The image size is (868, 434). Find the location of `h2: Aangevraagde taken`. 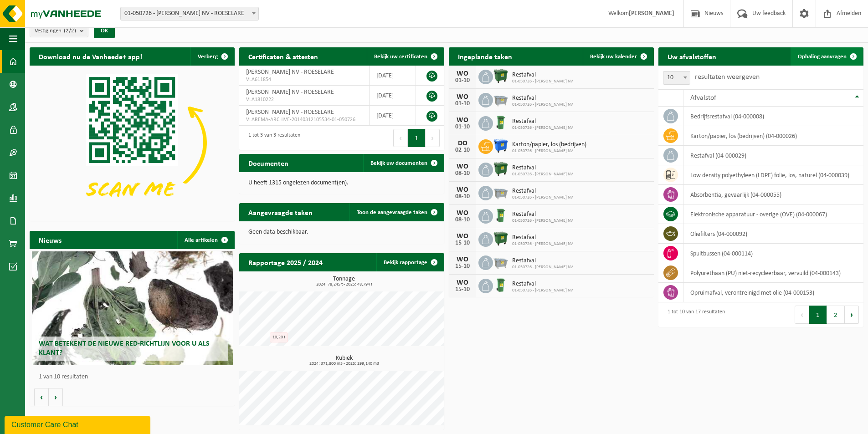

h2: Aangevraagde taken is located at coordinates (280, 212).